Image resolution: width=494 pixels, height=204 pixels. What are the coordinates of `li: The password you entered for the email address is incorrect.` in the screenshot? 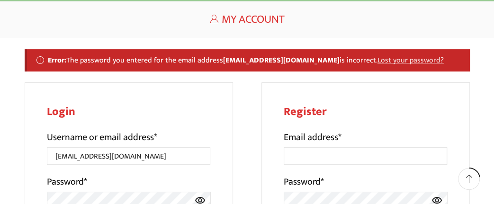 It's located at (254, 60).